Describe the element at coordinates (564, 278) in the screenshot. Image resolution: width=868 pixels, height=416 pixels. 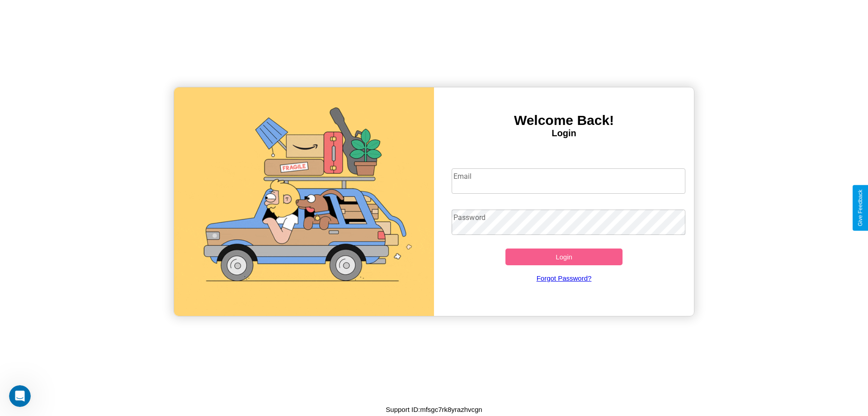
I see `a: Forgot Password?` at that location.